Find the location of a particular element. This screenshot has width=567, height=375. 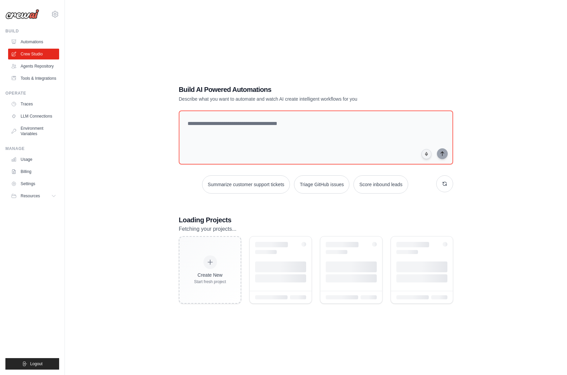

button: Score inbound leads is located at coordinates (381, 184).